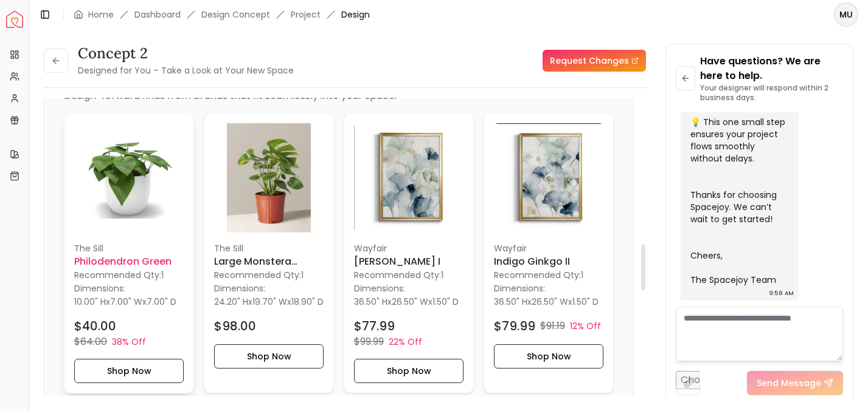  Describe the element at coordinates (368, 342) in the screenshot. I see `p: $99.99` at that location.